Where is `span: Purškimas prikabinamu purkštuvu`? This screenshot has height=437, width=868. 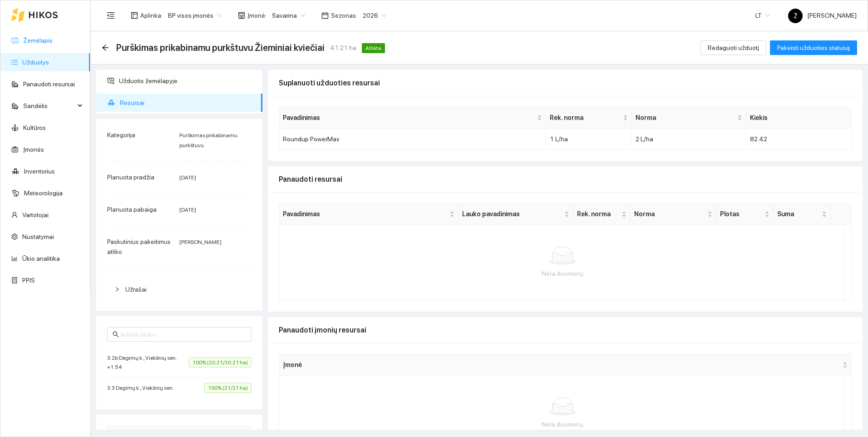 span: Purškimas prikabinamu purkštuvu is located at coordinates (208, 140).